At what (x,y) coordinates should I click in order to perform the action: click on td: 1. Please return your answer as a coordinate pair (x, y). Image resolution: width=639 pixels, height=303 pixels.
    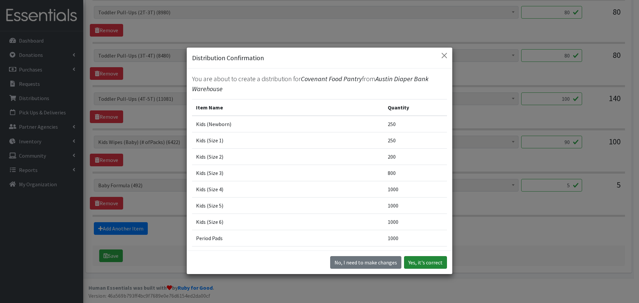
    Looking at the image, I should click on (416, 255).